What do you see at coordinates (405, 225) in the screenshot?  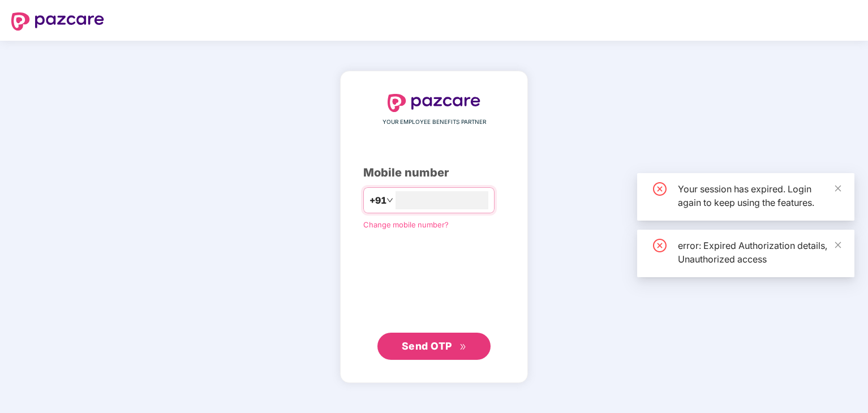 I see `a: Change mobile number?` at bounding box center [405, 225].